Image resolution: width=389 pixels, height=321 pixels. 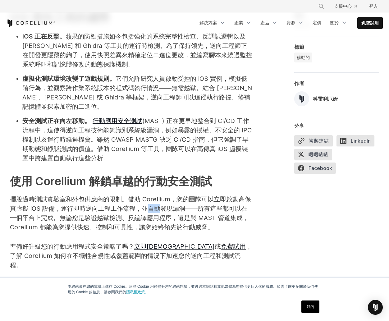 I want to click on div: Open Intercom Messenger, so click(x=376, y=307).